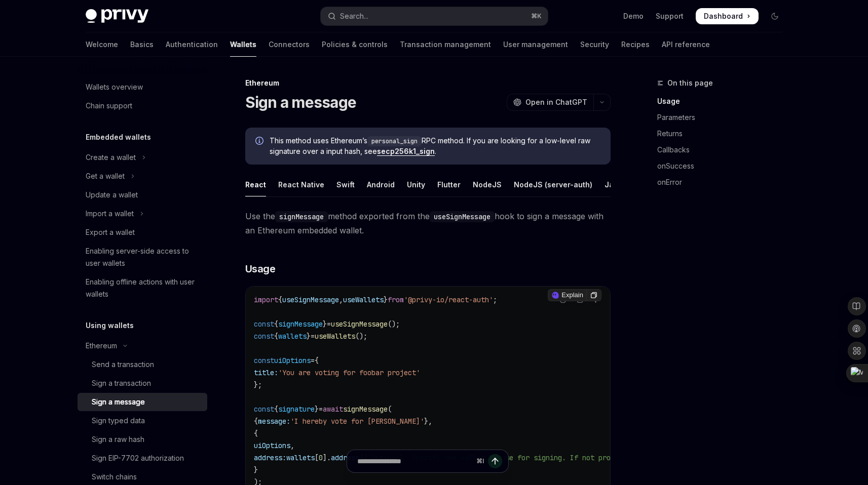 This screenshot has width=868, height=485. I want to click on button: Toggle Ethereum section, so click(142, 346).